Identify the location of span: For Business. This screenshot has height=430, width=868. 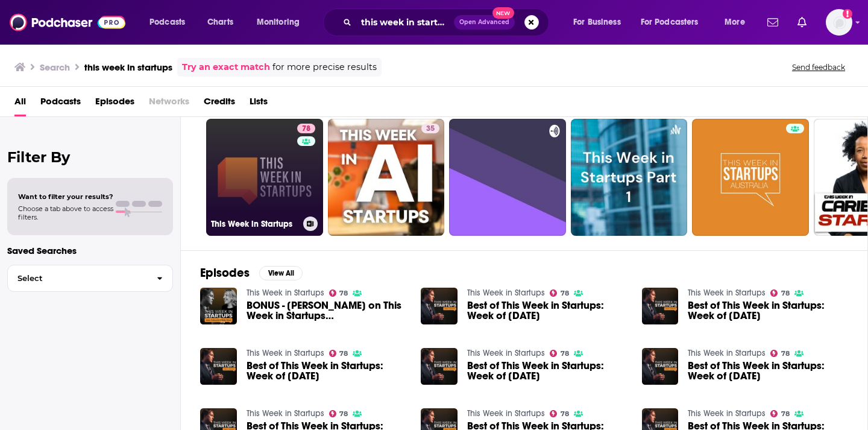
(597, 22).